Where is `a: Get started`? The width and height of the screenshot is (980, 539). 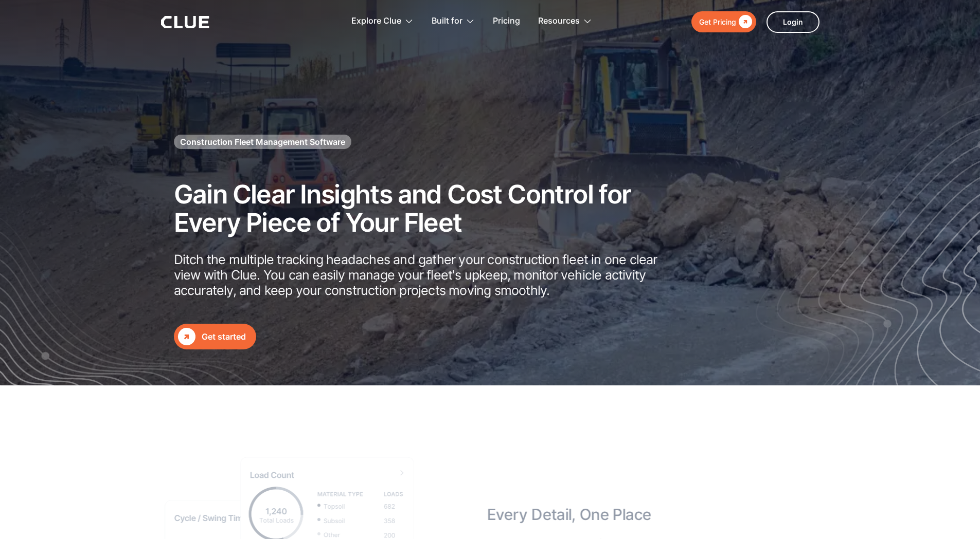 a: Get started is located at coordinates (215, 337).